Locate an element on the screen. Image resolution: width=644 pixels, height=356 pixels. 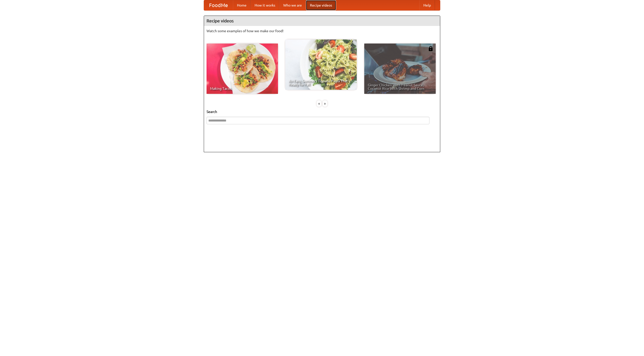
span: Making Tacos is located at coordinates (242, 89).